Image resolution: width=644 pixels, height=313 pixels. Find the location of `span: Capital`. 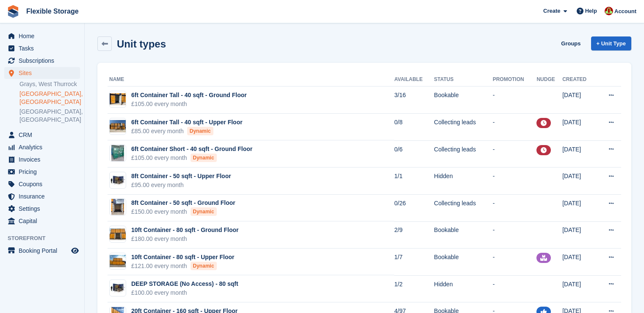

span: Capital is located at coordinates (44, 221).